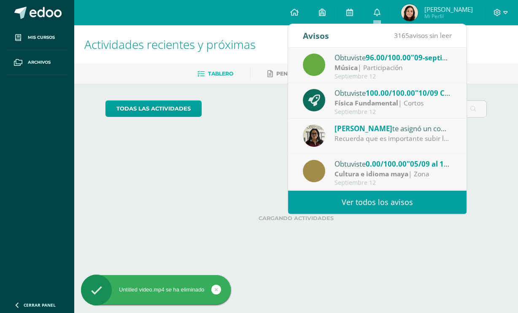  I want to click on div: | Participación, so click(393, 68).